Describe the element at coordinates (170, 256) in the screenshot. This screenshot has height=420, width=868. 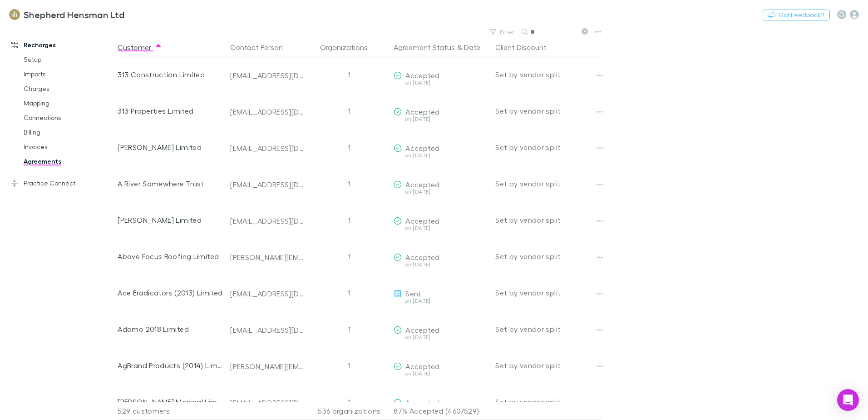
I see `div: Above Focus Roofing Limited` at that location.